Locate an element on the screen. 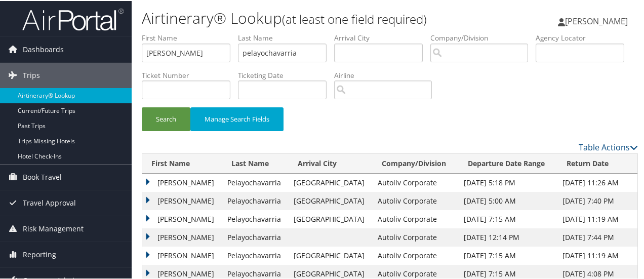 The height and width of the screenshot is (279, 644). th: Arrival City: activate to sort column ascending is located at coordinates (330, 162).